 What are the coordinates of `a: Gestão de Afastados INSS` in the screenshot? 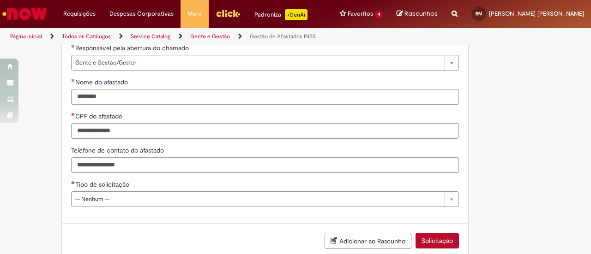 It's located at (282, 36).